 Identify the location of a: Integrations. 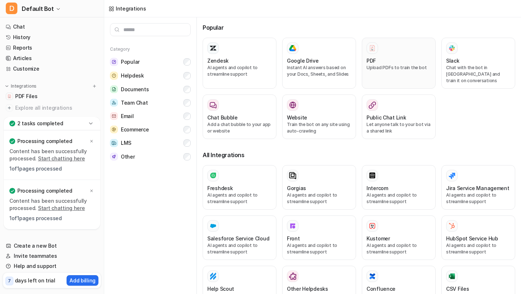
(127, 8).